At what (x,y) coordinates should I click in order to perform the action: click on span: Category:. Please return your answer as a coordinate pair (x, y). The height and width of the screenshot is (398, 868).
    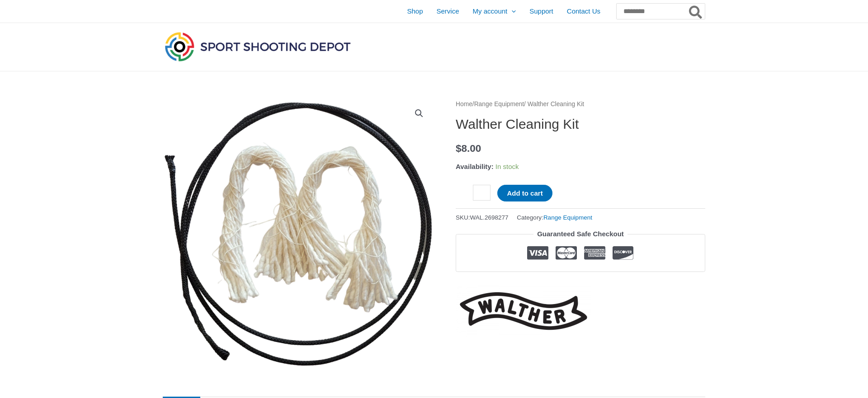
    Looking at the image, I should click on (554, 218).